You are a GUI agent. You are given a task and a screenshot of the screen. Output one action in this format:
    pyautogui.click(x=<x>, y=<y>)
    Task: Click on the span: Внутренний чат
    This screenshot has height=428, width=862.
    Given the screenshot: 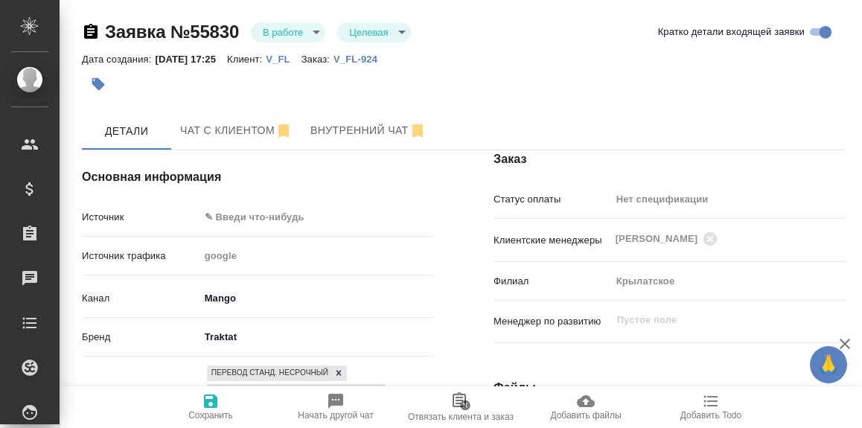 What is the action you would take?
    pyautogui.click(x=369, y=130)
    